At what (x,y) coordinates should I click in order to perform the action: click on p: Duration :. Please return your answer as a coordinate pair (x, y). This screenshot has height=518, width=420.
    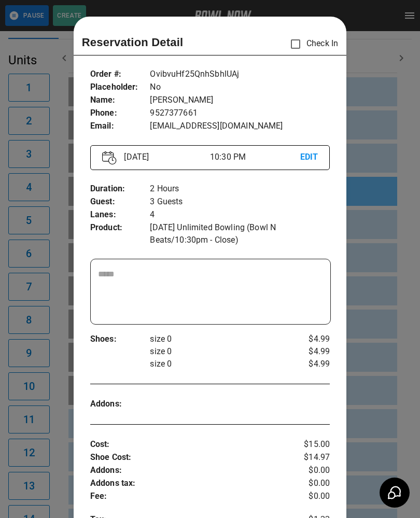
    Looking at the image, I should click on (120, 189).